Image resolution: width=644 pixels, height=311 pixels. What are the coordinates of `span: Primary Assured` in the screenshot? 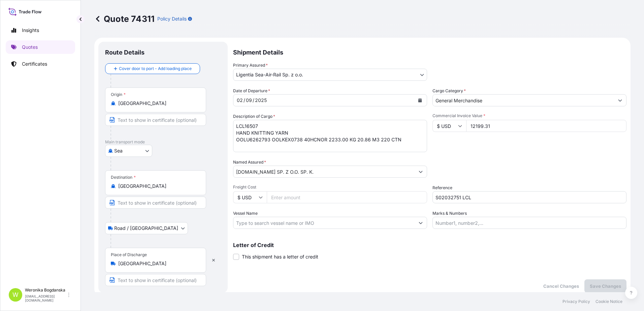 It's located at (250, 65).